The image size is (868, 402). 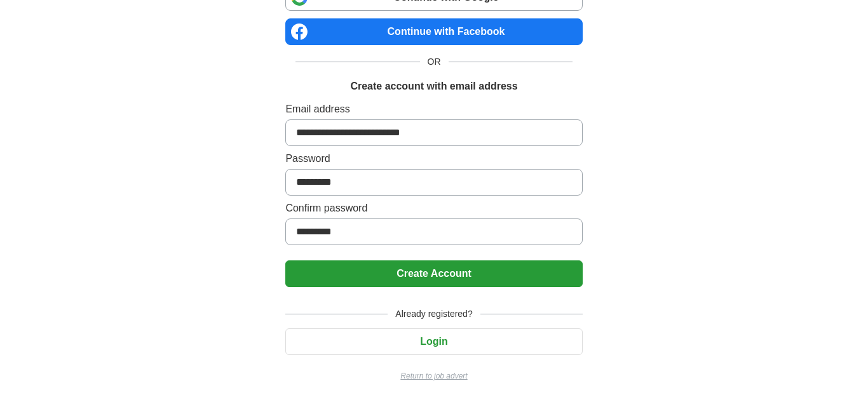 I want to click on p: Return to job advert, so click(x=434, y=377).